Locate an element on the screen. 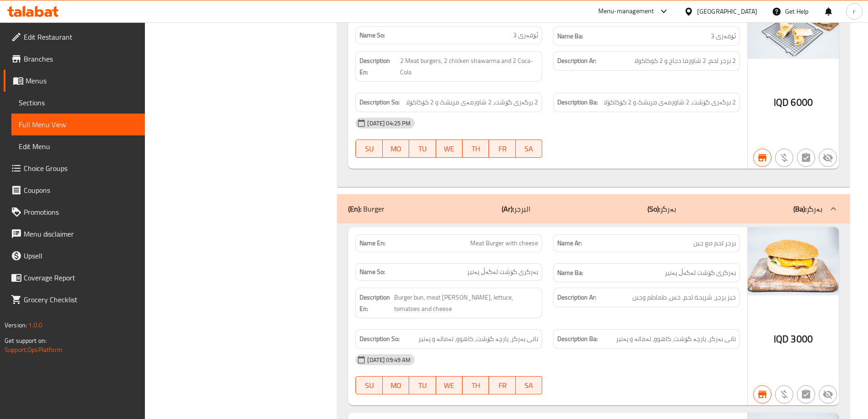 This screenshot has width=868, height=419. a: Promotions is located at coordinates (74, 212).